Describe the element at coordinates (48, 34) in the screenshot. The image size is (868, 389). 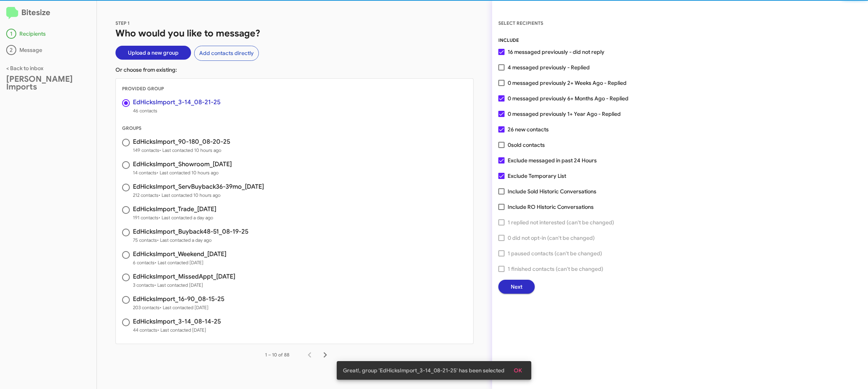
I see `div: Recipients` at that location.